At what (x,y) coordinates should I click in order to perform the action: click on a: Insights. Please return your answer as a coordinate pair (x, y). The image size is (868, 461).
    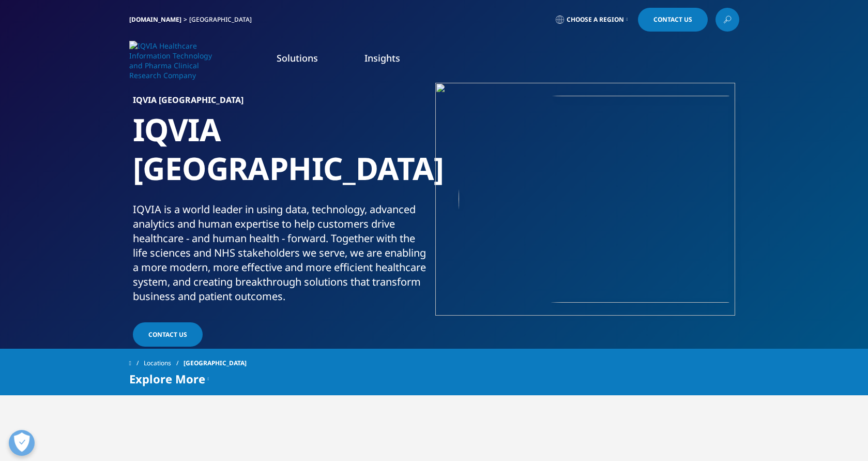
    Looking at the image, I should click on (382, 58).